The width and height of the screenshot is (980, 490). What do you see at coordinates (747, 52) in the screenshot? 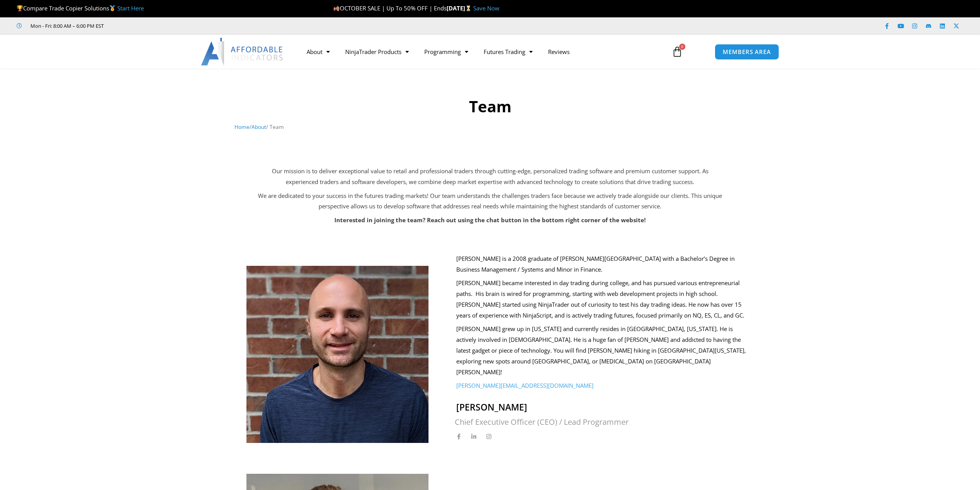
I see `a: MEMBERS AREA` at bounding box center [747, 52].